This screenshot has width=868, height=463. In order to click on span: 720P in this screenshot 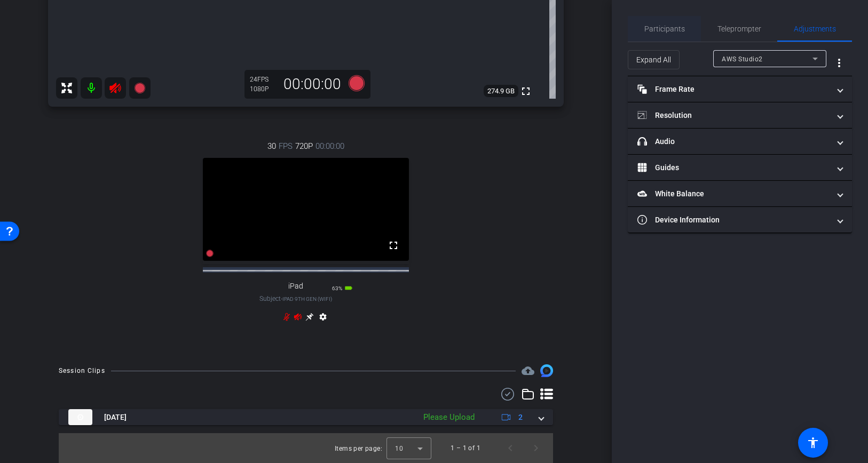, I will do `click(304, 146)`.